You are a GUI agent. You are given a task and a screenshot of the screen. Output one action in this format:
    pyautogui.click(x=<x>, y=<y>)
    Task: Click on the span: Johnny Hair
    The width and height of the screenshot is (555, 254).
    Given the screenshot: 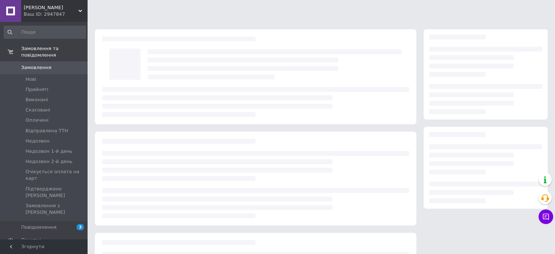 What is the action you would take?
    pyautogui.click(x=51, y=8)
    